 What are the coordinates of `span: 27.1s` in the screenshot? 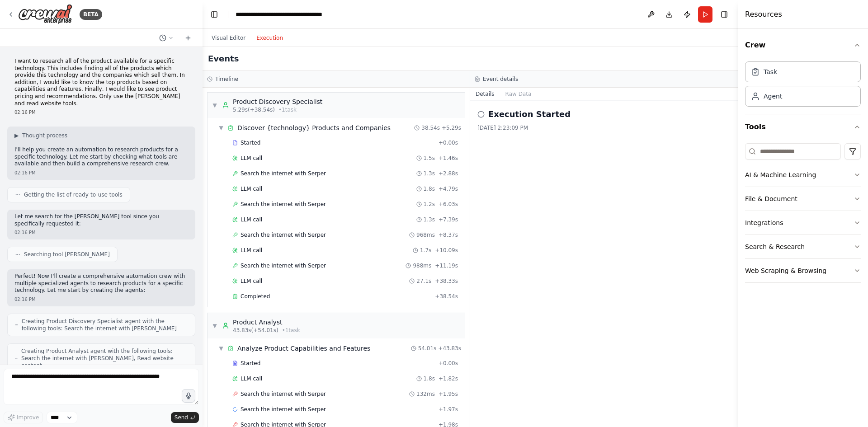 It's located at (424, 281).